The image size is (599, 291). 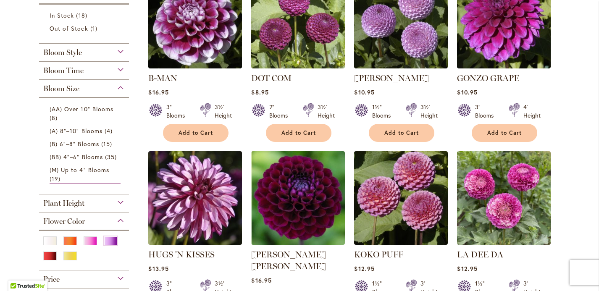 I want to click on span: 4, so click(x=110, y=131).